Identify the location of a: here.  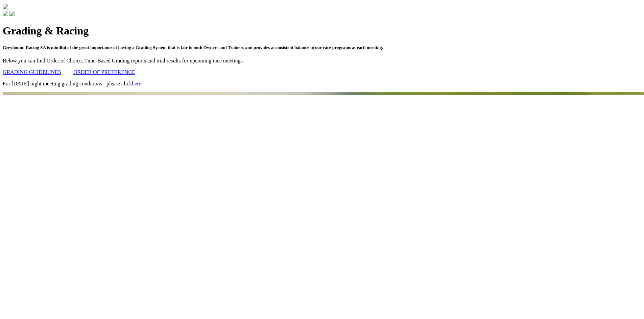
(137, 84).